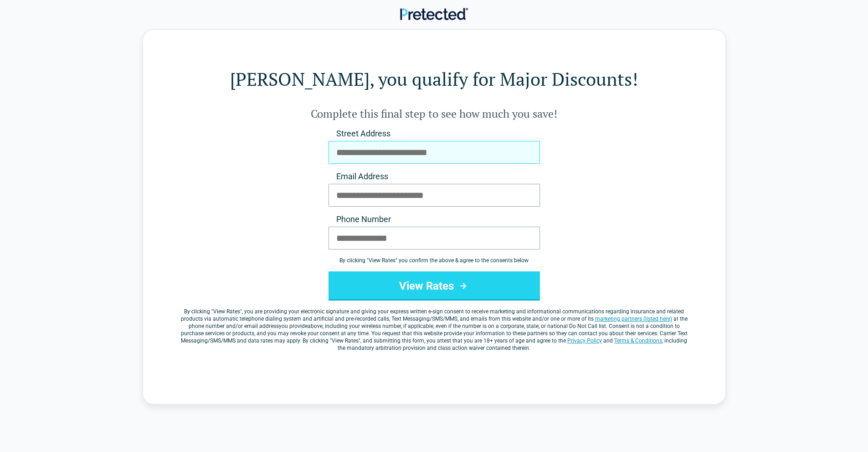 This screenshot has width=868, height=452. What do you see at coordinates (435, 286) in the screenshot?
I see `button: View Rates` at bounding box center [435, 286].